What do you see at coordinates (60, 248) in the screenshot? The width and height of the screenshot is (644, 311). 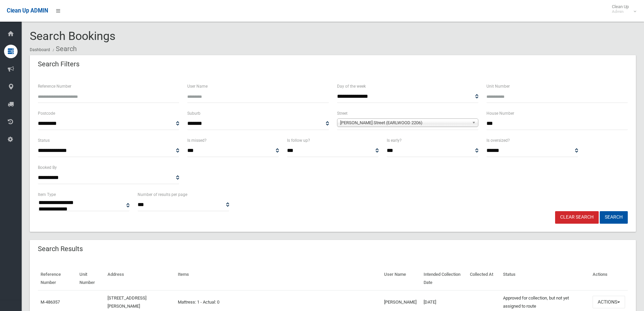 I see `header: Search Results` at bounding box center [60, 248].